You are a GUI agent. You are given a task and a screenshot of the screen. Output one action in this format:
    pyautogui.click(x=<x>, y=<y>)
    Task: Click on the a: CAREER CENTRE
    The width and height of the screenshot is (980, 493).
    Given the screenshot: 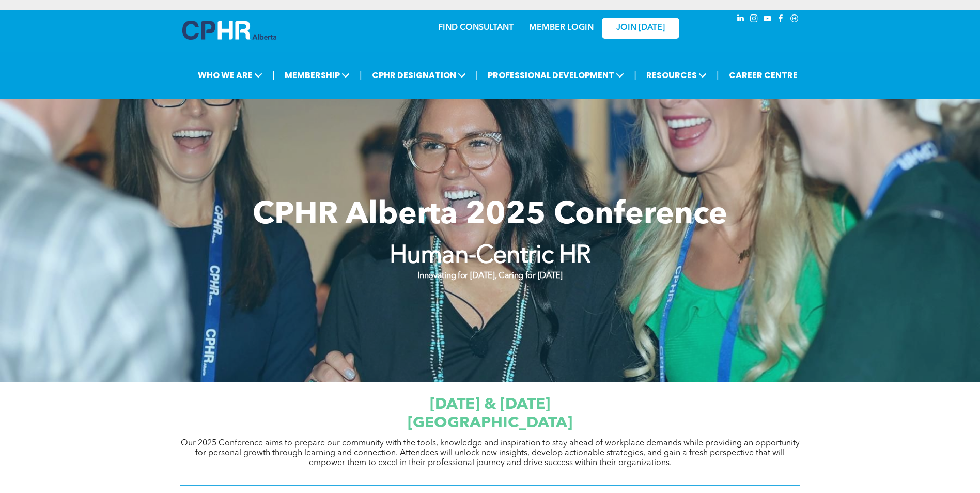 What is the action you would take?
    pyautogui.click(x=763, y=75)
    